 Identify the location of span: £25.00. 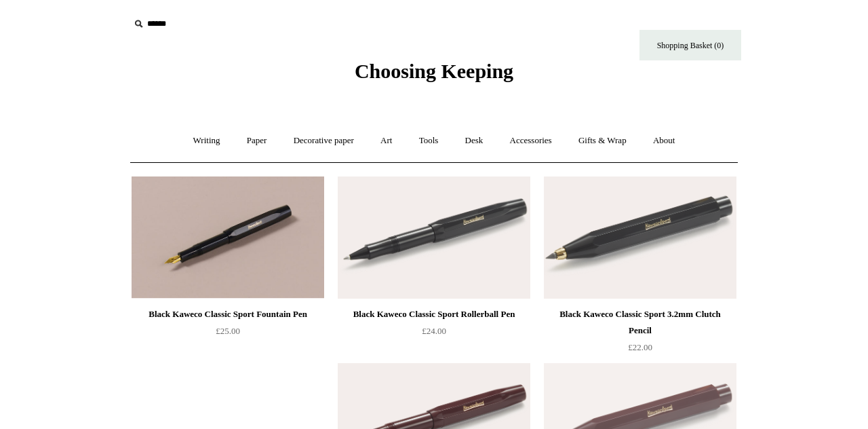
(228, 330).